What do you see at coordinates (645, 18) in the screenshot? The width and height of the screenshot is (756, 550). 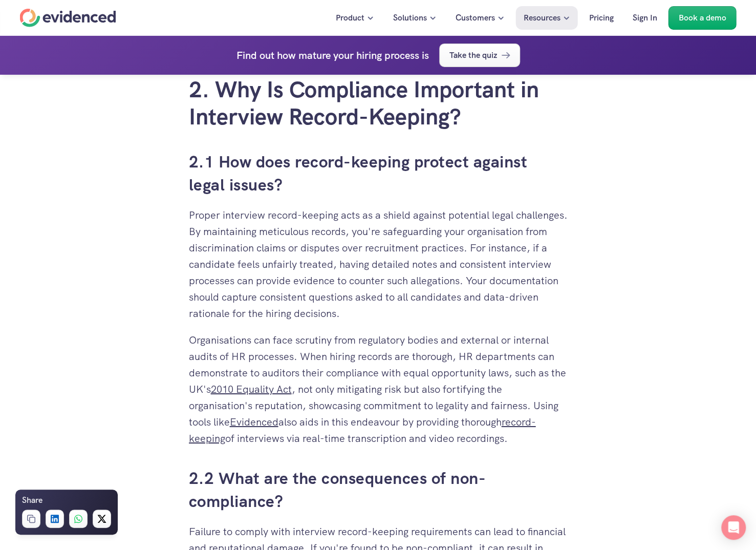 I see `p: Sign In` at bounding box center [645, 18].